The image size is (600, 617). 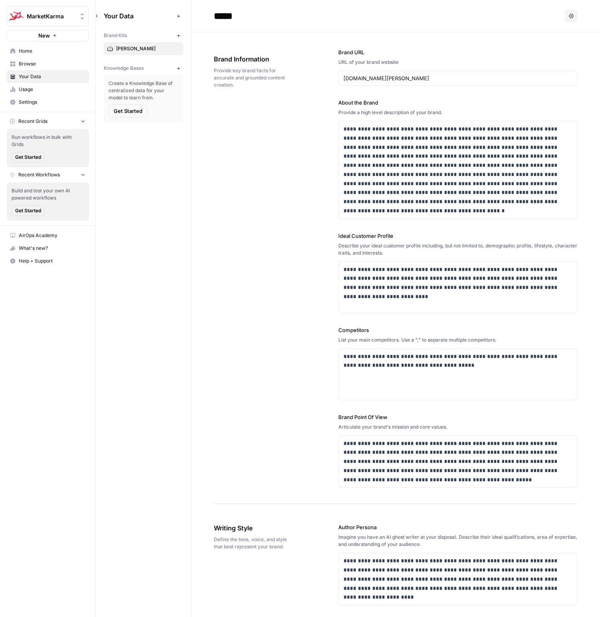 What do you see at coordinates (39, 175) in the screenshot?
I see `span: Recent Workflows` at bounding box center [39, 175].